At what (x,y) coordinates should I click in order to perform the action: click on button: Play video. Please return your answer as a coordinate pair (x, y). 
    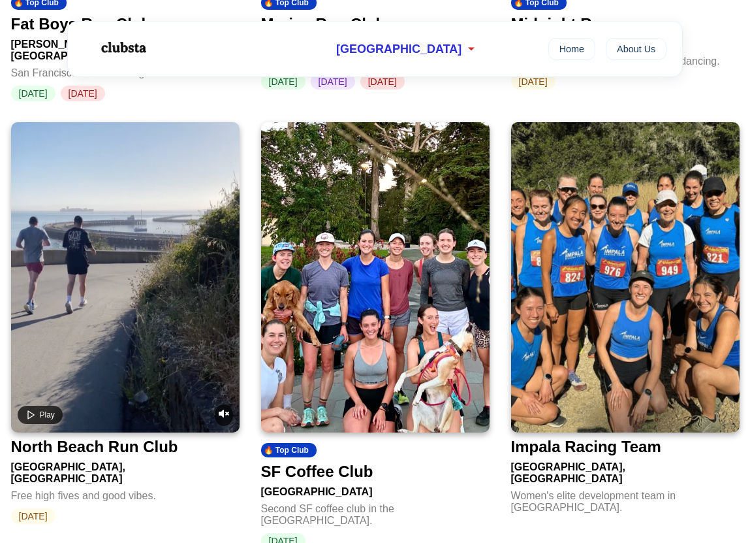
    Looking at the image, I should click on (40, 415).